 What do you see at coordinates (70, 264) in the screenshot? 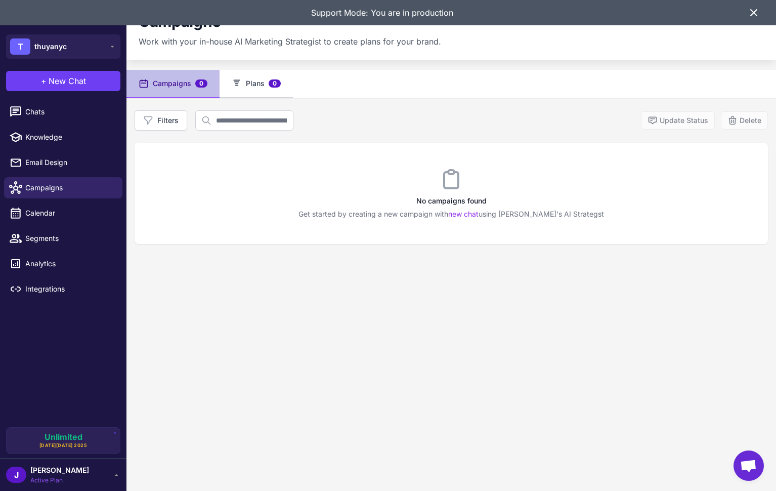
I see `span: Analytics` at bounding box center [70, 264].